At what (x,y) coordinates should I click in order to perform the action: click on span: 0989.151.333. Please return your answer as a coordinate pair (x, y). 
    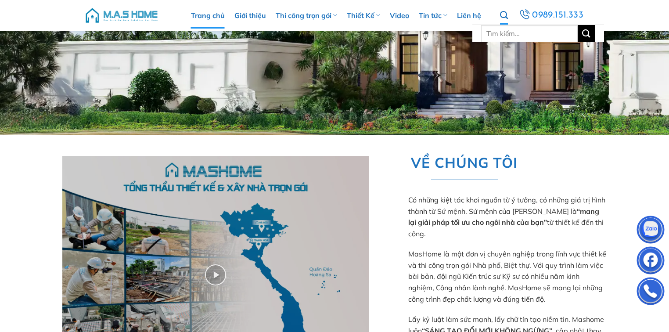
    Looking at the image, I should click on (557, 15).